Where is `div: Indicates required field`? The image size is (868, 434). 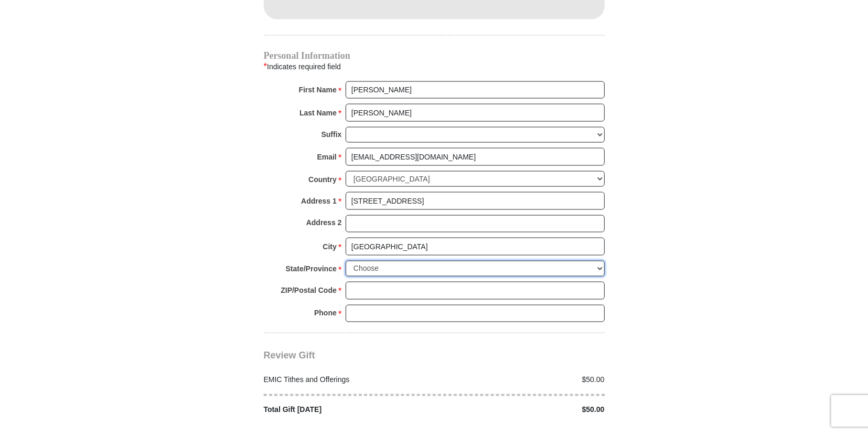
div: Indicates required field is located at coordinates (434, 66).